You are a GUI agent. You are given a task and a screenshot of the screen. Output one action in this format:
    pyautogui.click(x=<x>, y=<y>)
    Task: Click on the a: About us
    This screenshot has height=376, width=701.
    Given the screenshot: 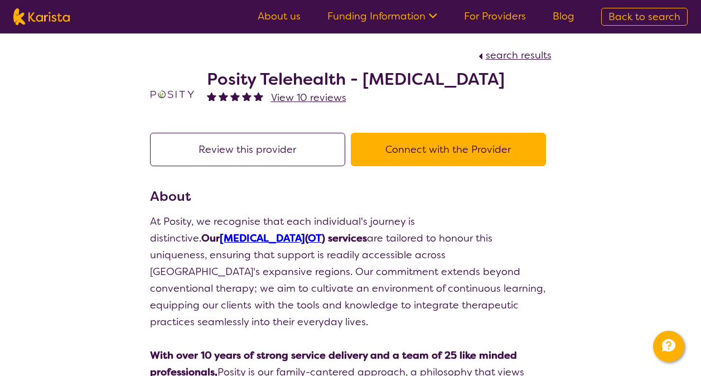 What is the action you would take?
    pyautogui.click(x=279, y=16)
    